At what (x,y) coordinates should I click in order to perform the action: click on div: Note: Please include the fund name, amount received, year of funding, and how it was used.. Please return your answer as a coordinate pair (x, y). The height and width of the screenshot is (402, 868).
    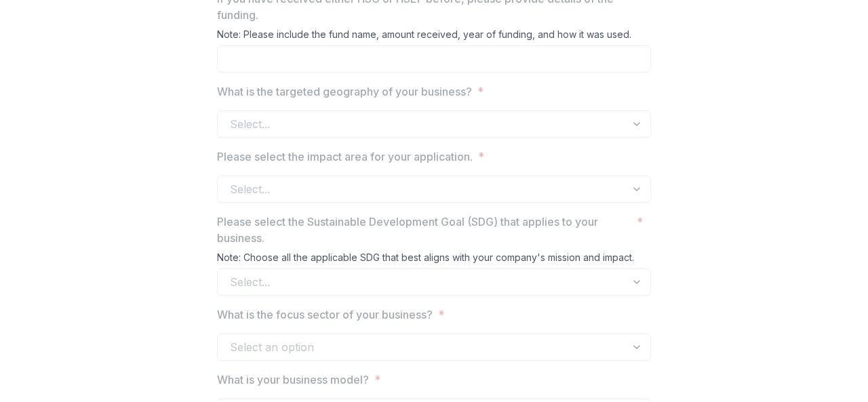
    Looking at the image, I should click on (434, 37).